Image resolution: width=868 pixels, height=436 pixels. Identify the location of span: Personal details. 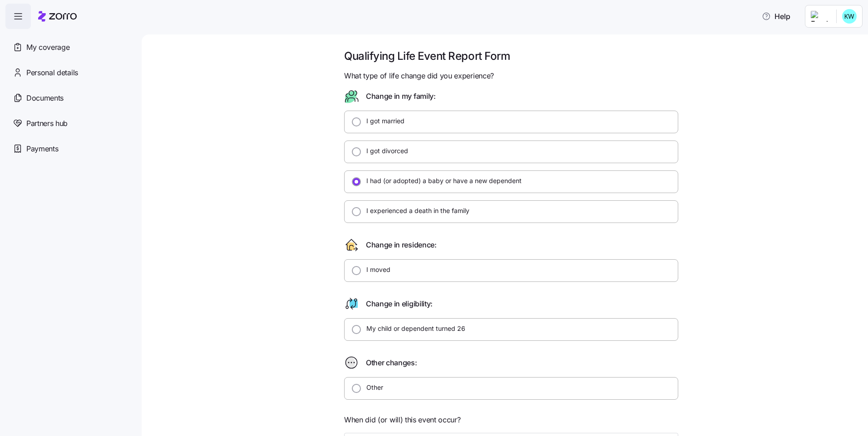
(52, 73).